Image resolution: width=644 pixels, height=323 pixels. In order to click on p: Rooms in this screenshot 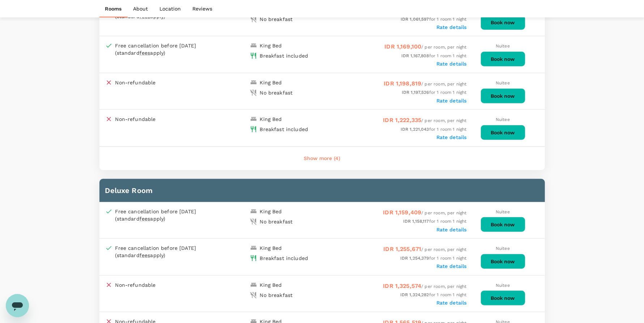, I will do `click(113, 8)`.